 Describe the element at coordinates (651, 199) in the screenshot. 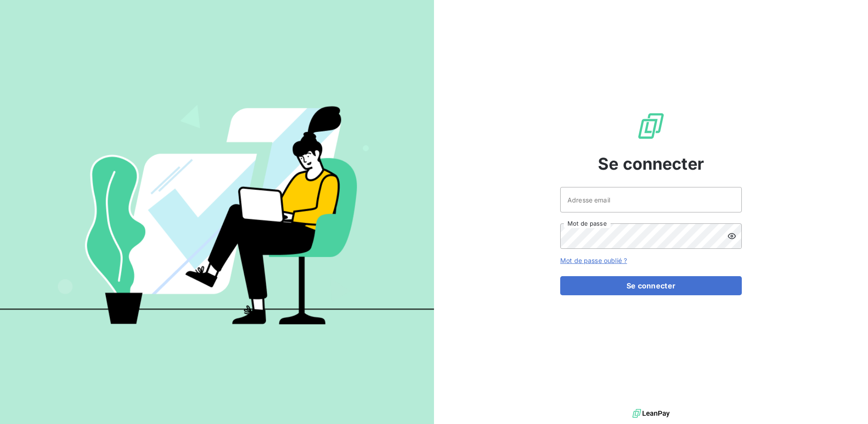

I see `input: placeholder` at that location.